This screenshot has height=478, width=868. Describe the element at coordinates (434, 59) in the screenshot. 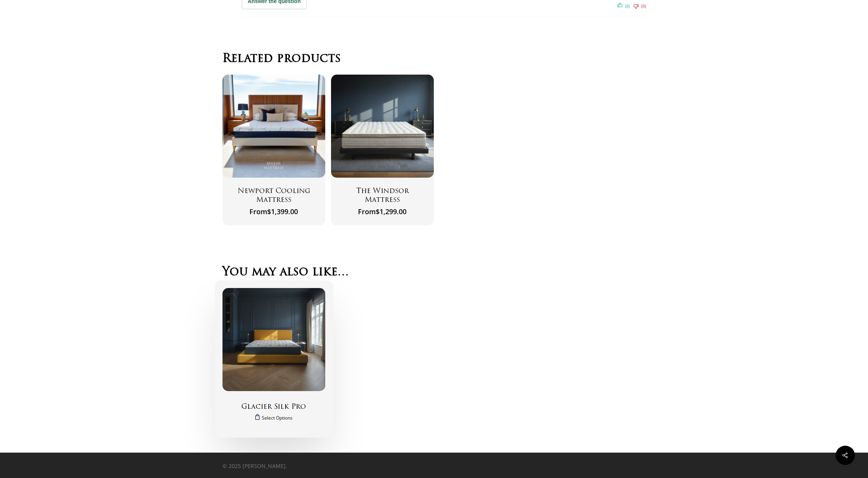

I see `h2: Related products` at that location.